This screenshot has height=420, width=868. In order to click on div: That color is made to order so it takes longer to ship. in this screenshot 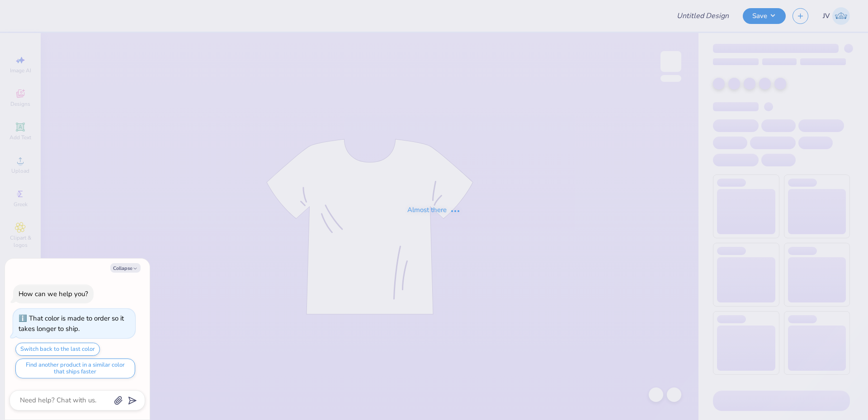, I will do `click(71, 323)`.